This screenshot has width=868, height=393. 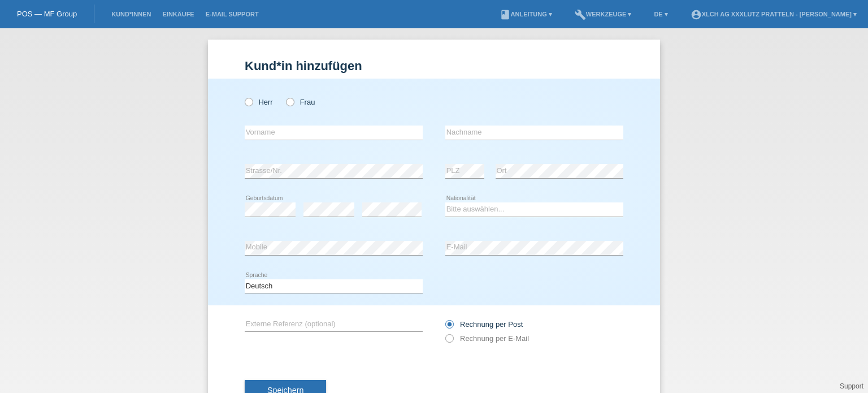 What do you see at coordinates (449, 327) in the screenshot?
I see `input: Rechnung per Post` at bounding box center [449, 327].